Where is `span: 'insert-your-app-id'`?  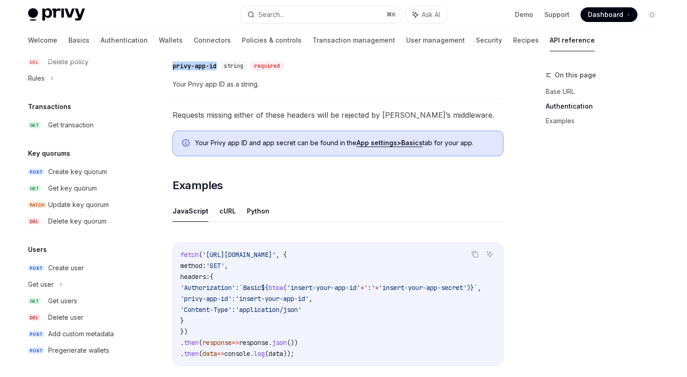
span: 'insert-your-app-id' is located at coordinates (323, 288).